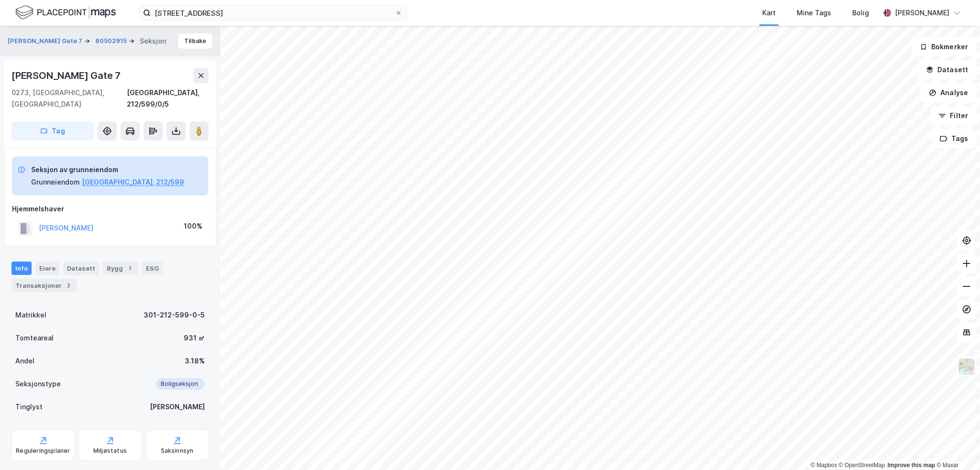  I want to click on div: Seksjon, so click(153, 41).